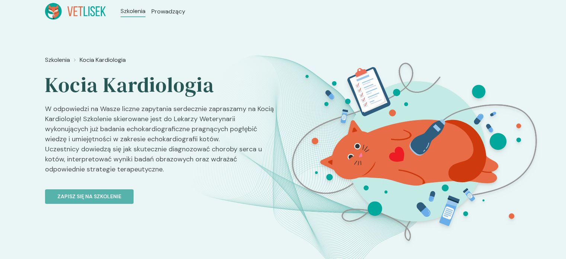  Describe the element at coordinates (161, 142) in the screenshot. I see `p: W odpowiedzi na Wasze liczne zapytania serdecznie zapraszamy na Kocią Kardiologię! Szkolenie skie...` at that location.